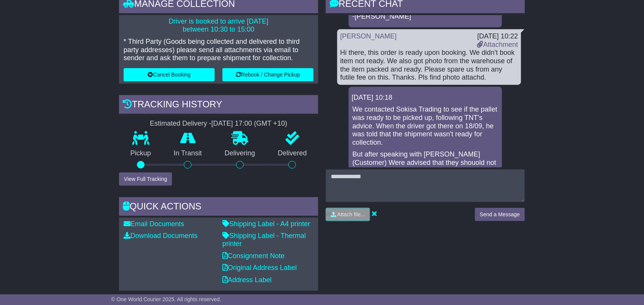 The width and height of the screenshot is (644, 305). What do you see at coordinates (218, 124) in the screenshot?
I see `div: Estimated Delivery -` at bounding box center [218, 124].